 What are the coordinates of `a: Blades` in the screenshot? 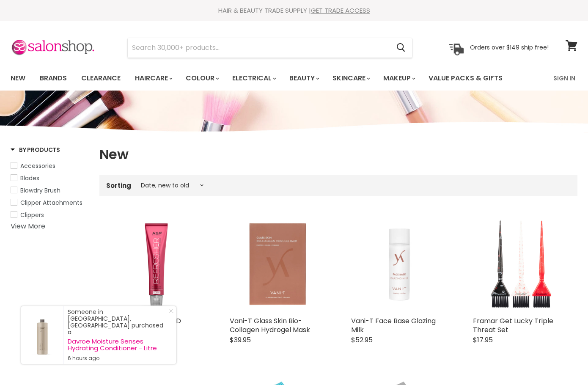 It's located at (49, 178).